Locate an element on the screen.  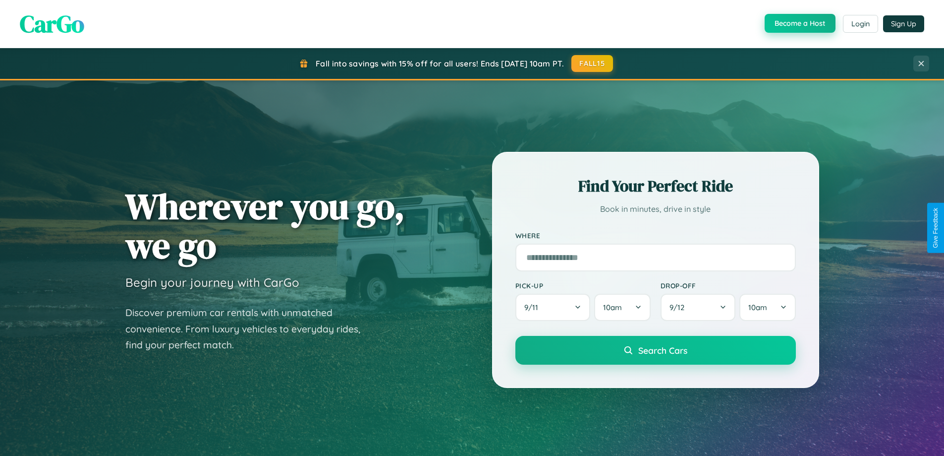
h2: Find Your Perfect Ride is located at coordinates (656, 186).